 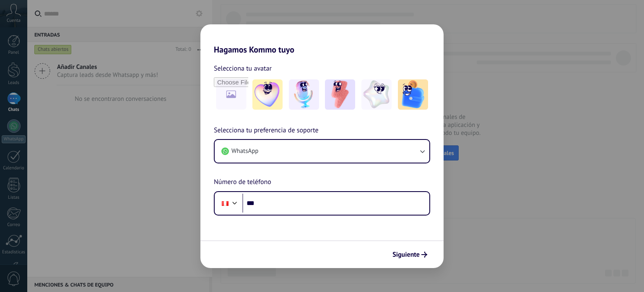 I want to click on img: -3.jpeg, so click(x=340, y=95).